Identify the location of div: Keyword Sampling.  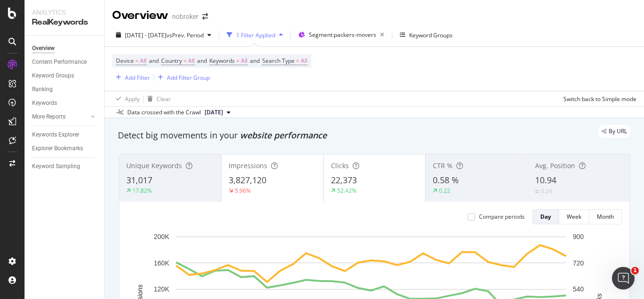
(56, 166).